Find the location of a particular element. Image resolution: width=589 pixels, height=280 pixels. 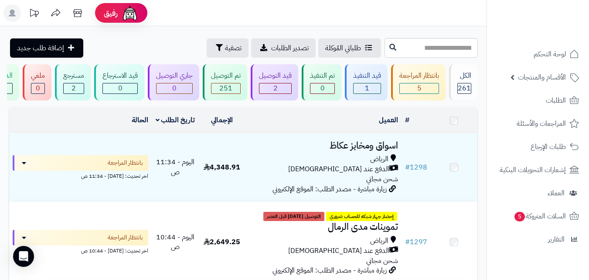

a: طلباتي المُوكلة is located at coordinates (350, 48).